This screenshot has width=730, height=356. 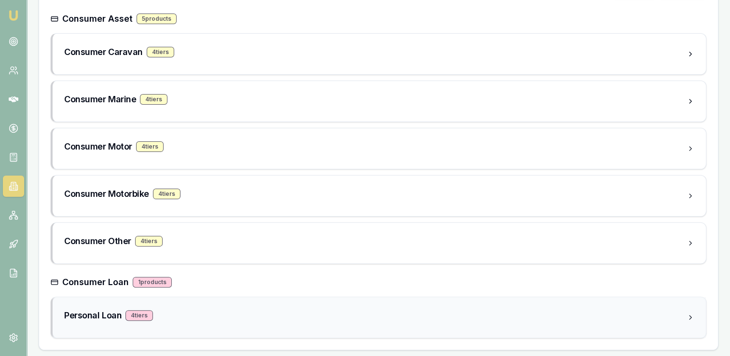 What do you see at coordinates (97, 241) in the screenshot?
I see `h3: Consumer Other` at bounding box center [97, 241].